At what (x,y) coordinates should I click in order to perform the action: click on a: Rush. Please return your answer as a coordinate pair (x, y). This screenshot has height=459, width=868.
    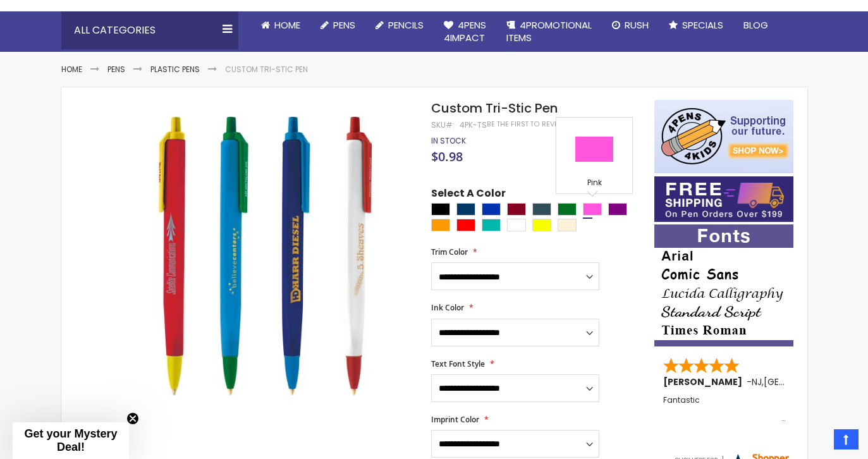
    Looking at the image, I should click on (630, 25).